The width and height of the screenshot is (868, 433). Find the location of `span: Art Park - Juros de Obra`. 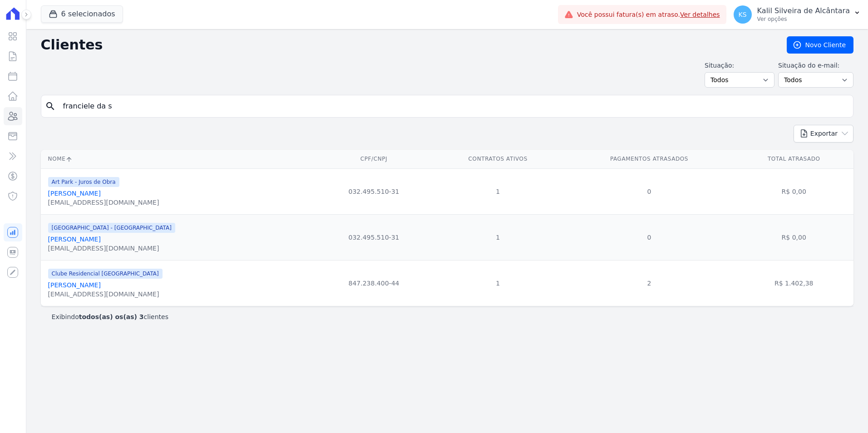

span: Art Park - Juros de Obra is located at coordinates (84, 182).